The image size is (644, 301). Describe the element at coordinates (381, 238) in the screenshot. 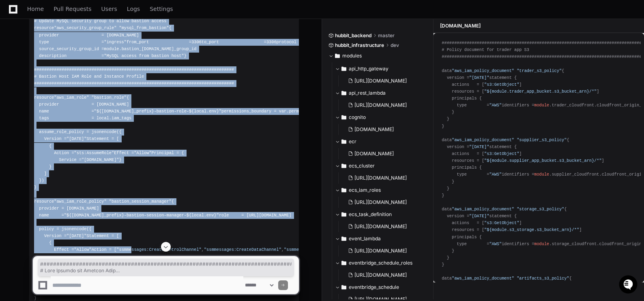

I see `button: event_lambda` at that location.